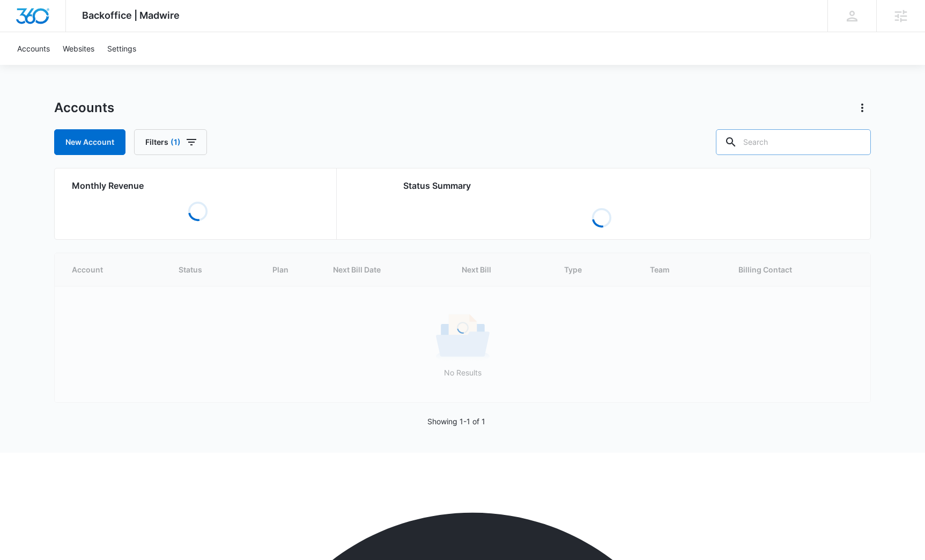  I want to click on a: Settings, so click(122, 48).